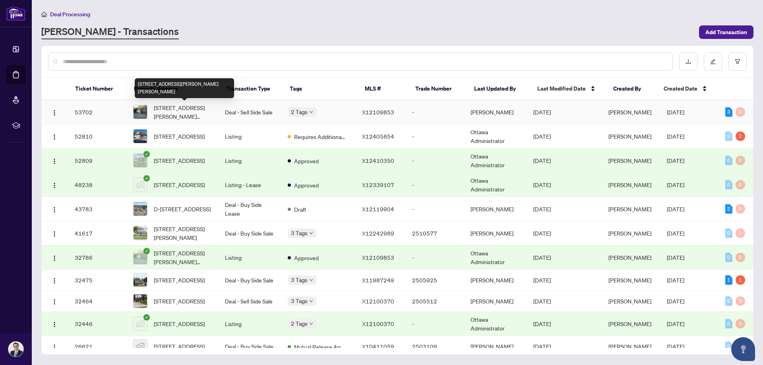  I want to click on span: Created Date, so click(681, 89).